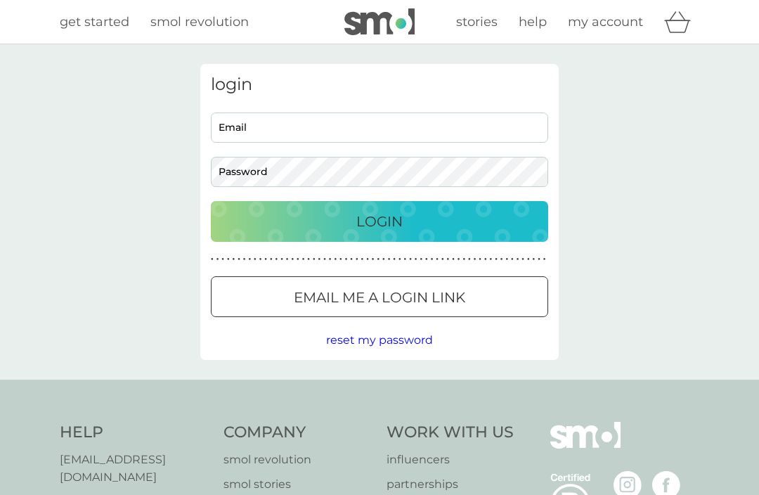 The width and height of the screenshot is (759, 495). What do you see at coordinates (298, 459) in the screenshot?
I see `p: smol revolution` at bounding box center [298, 459].